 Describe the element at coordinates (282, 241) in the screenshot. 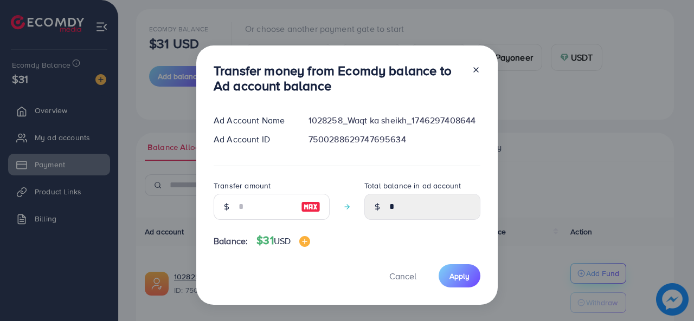

I see `span: USD` at that location.